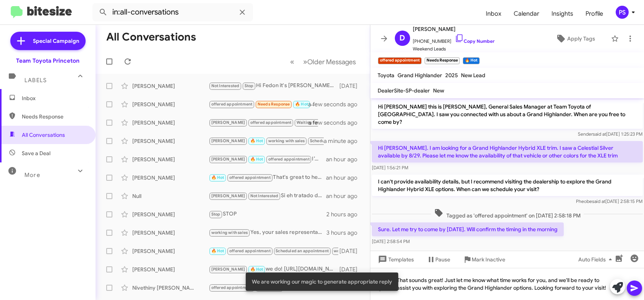 The width and height of the screenshot is (644, 300). I want to click on button: Auto Fields, so click(597, 259).